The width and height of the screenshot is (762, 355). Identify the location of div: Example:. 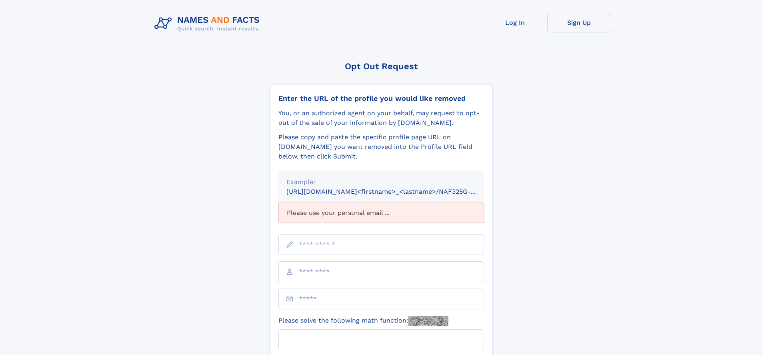
(381, 182).